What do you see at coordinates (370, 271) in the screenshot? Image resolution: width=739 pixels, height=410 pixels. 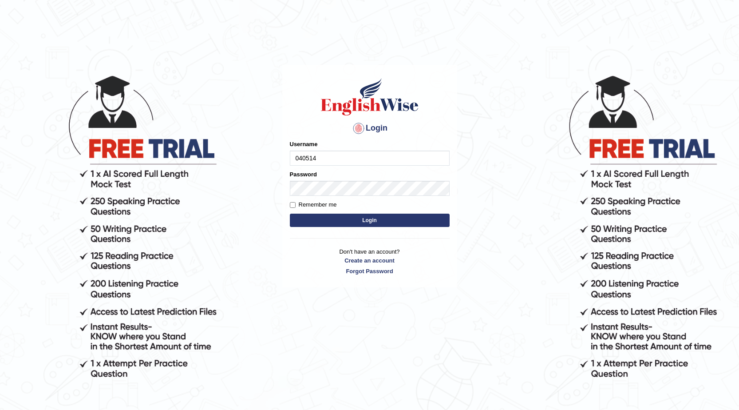 I see `a: Forgot Password` at bounding box center [370, 271].